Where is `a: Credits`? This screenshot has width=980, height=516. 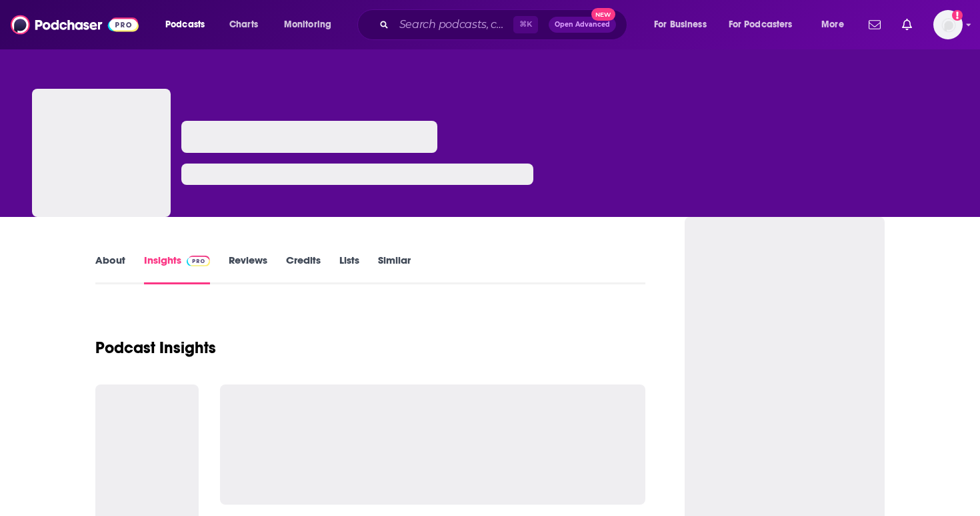 a: Credits is located at coordinates (303, 268).